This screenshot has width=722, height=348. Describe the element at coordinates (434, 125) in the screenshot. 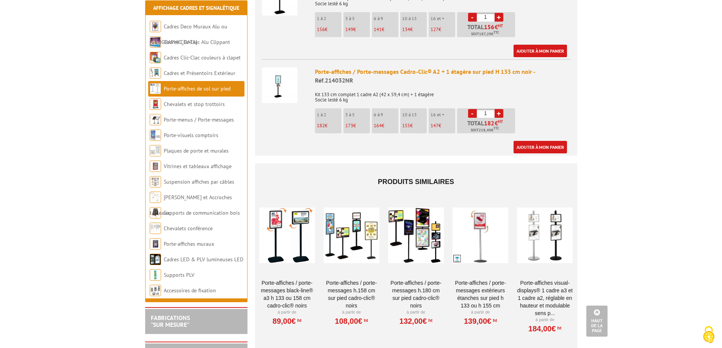

I see `span: 147` at that location.